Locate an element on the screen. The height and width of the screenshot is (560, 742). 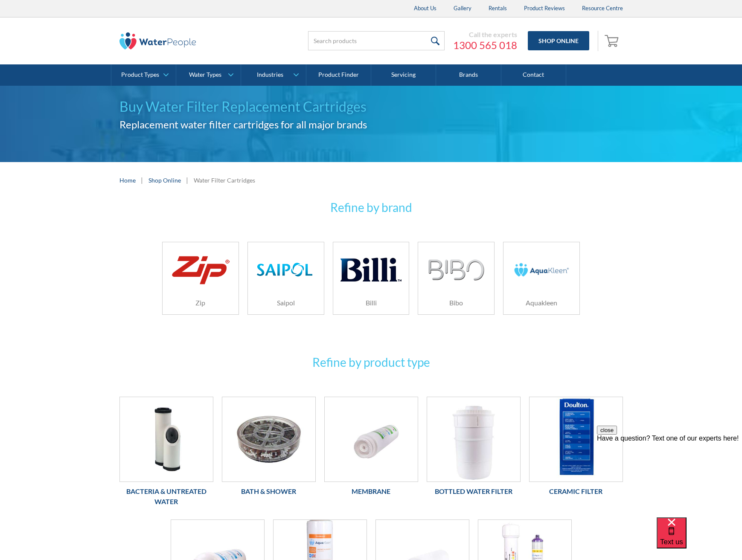
h6: Saipol is located at coordinates (286, 303).